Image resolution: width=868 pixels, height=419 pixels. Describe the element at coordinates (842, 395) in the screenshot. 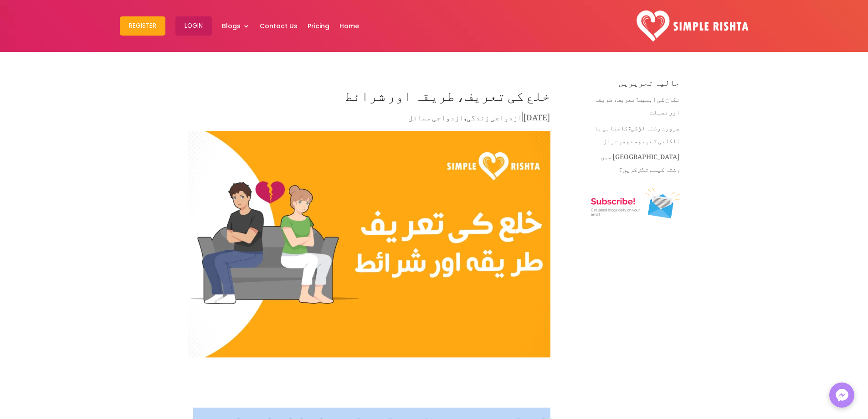

I see `img: Messenger` at that location.